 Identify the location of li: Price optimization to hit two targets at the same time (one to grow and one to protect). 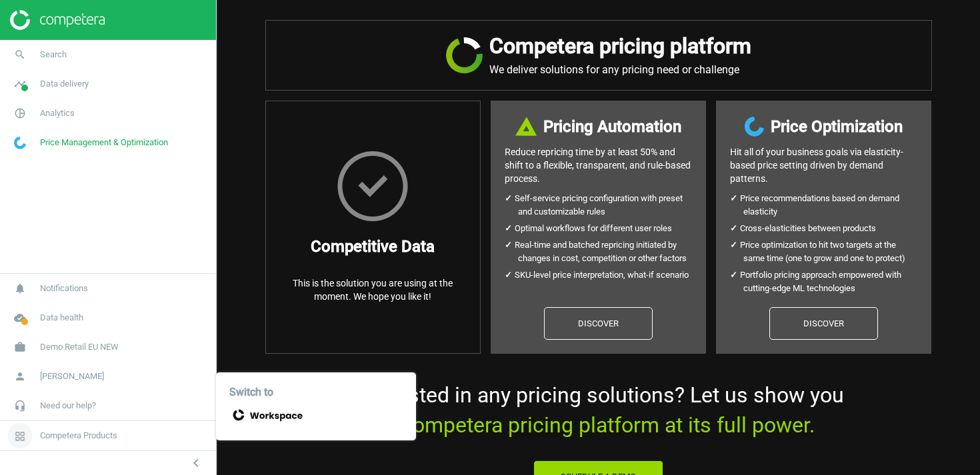
(830, 252).